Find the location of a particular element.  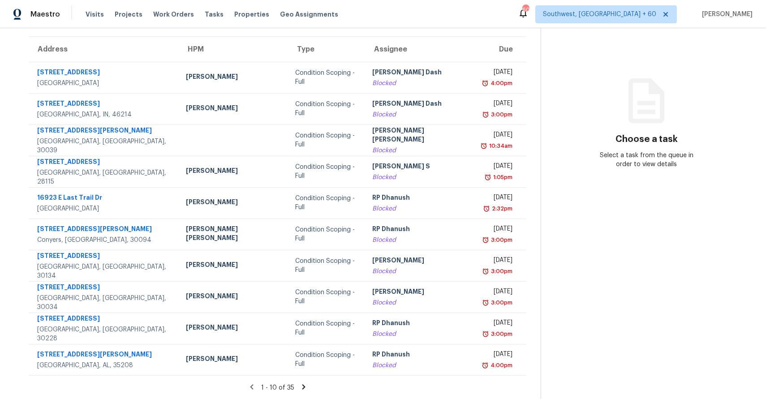

div: 2:32pm is located at coordinates (501, 209).